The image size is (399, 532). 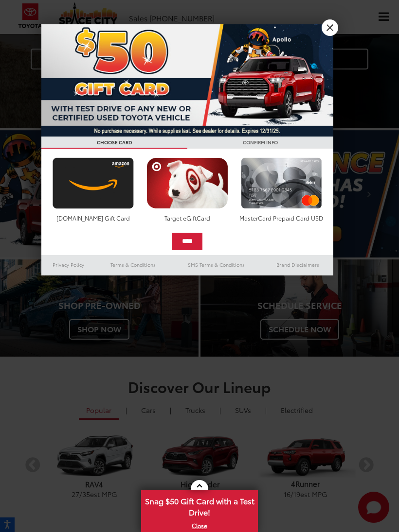 What do you see at coordinates (298, 265) in the screenshot?
I see `a: Brand Disclaimers` at bounding box center [298, 265].